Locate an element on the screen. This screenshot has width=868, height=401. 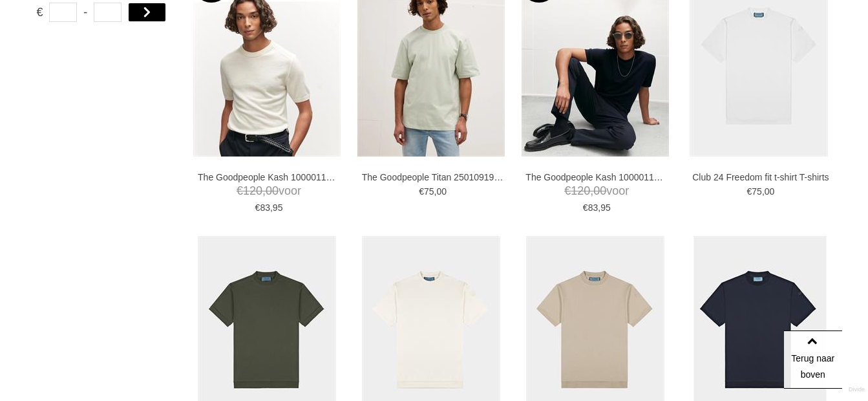
a: Terug naar boven is located at coordinates (813, 359).